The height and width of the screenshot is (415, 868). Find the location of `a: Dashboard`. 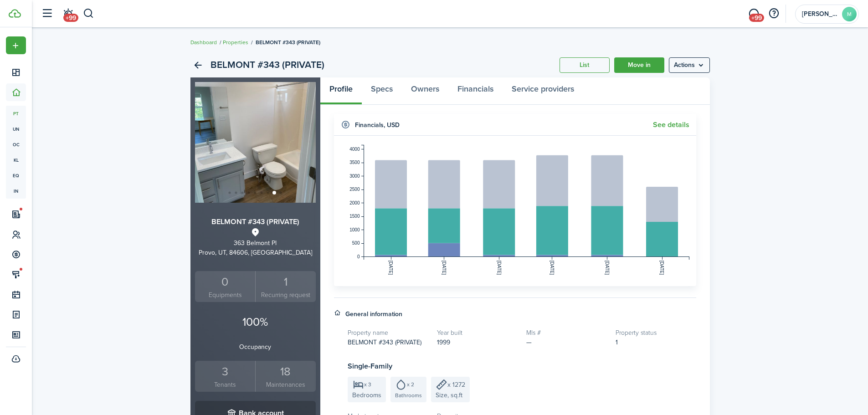

a: Dashboard is located at coordinates (203, 43).